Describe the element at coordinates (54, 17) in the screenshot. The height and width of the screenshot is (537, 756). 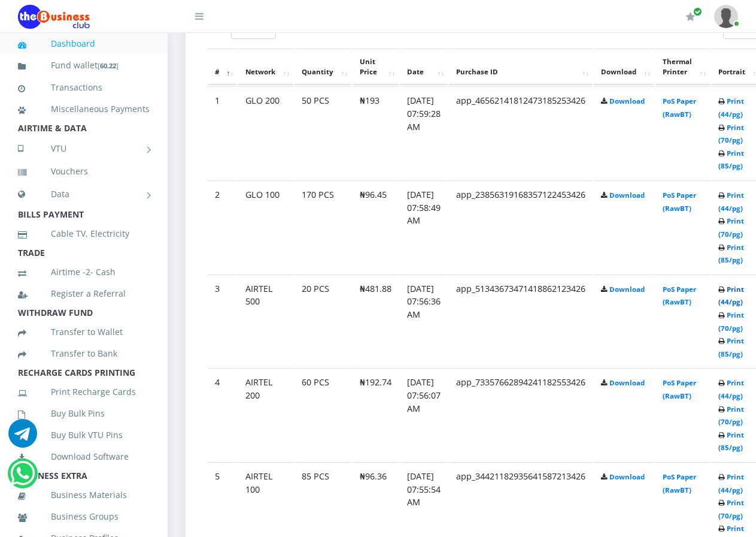
I see `img: Logo` at that location.